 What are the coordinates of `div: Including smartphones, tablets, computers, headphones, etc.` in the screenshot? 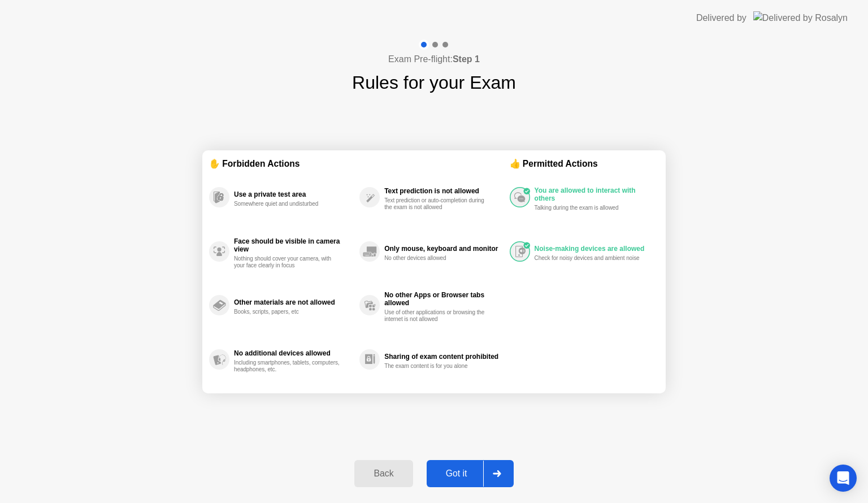 It's located at (287, 367).